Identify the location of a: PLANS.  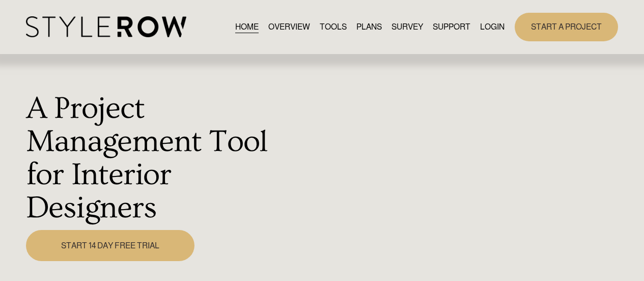
(370, 27).